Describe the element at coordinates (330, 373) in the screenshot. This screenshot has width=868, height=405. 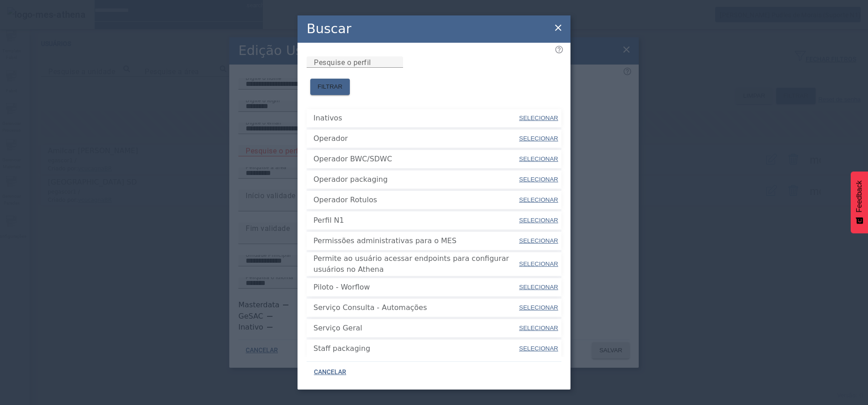
I see `button: CANCELAR` at that location.